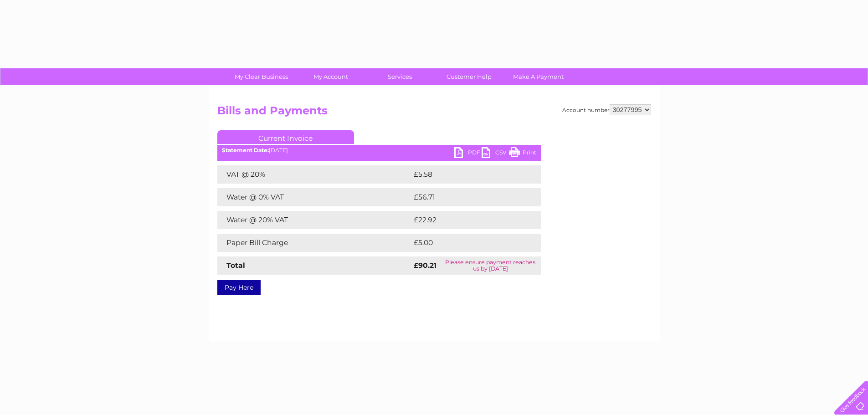 The width and height of the screenshot is (868, 415). I want to click on a: Services, so click(400, 77).